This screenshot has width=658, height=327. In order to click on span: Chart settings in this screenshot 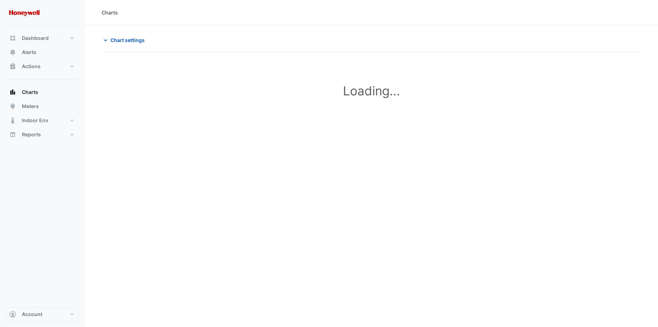, I will do `click(127, 40)`.